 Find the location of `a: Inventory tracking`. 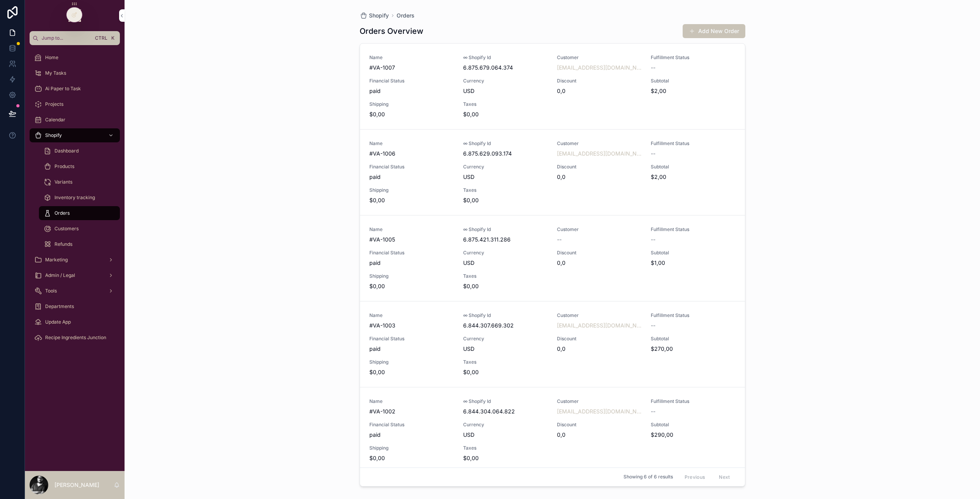

a: Inventory tracking is located at coordinates (79, 197).